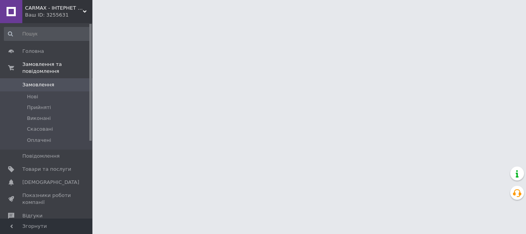  I want to click on span: Прийняті, so click(39, 107).